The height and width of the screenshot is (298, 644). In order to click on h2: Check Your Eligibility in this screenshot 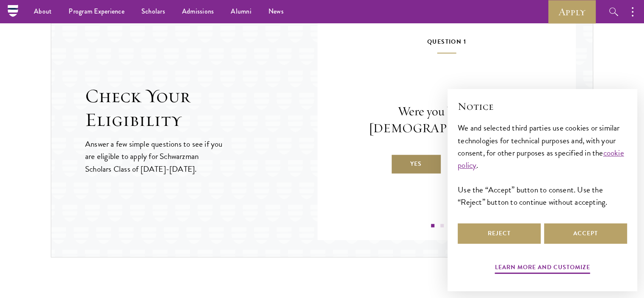, I will do `click(201, 108)`.